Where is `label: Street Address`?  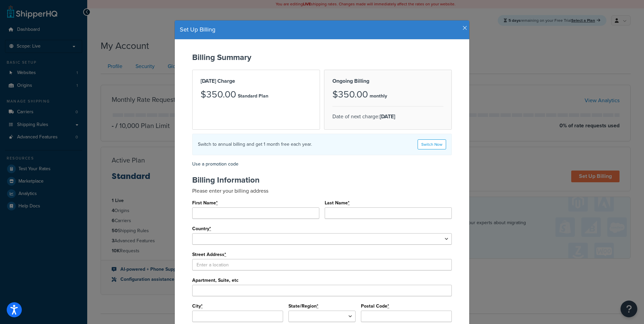 label: Street Address is located at coordinates (209, 254).